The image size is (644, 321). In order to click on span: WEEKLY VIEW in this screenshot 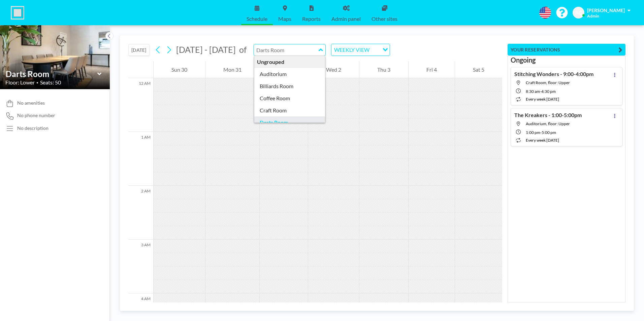, I will do `click(352, 50)`.